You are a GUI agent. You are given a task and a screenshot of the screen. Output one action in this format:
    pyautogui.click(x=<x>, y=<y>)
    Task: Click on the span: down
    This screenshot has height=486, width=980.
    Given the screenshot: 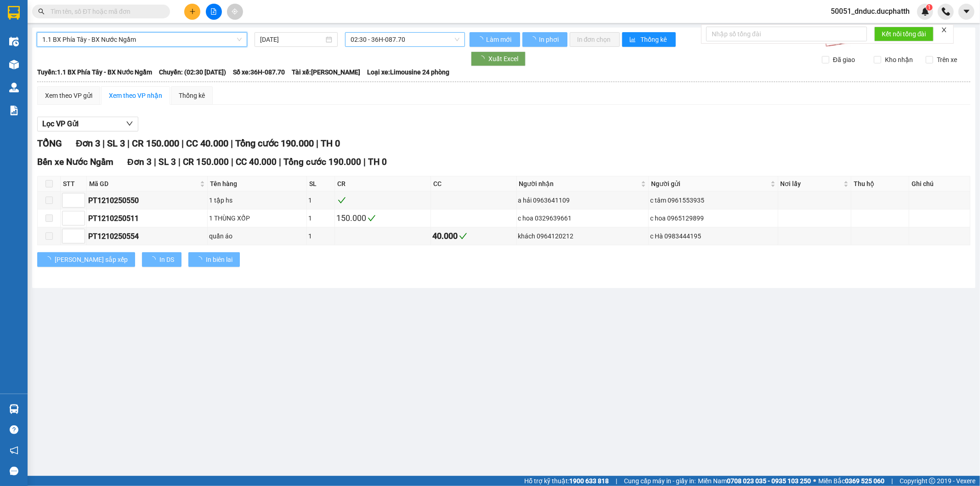 What is the action you would take?
    pyautogui.click(x=130, y=123)
    